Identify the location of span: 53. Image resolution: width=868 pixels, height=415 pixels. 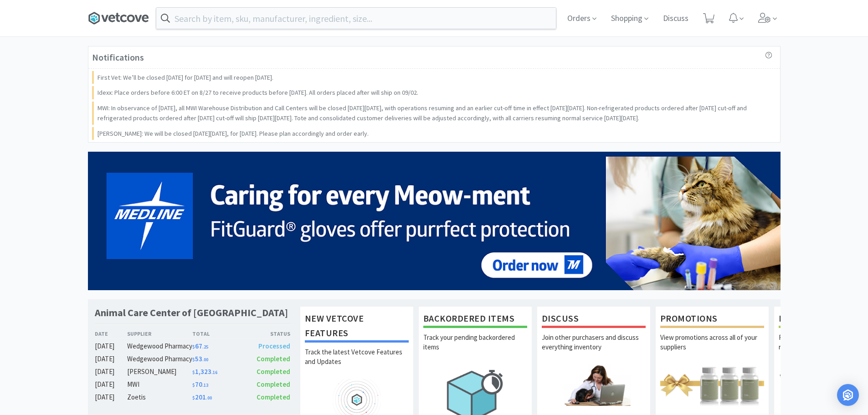
(200, 358).